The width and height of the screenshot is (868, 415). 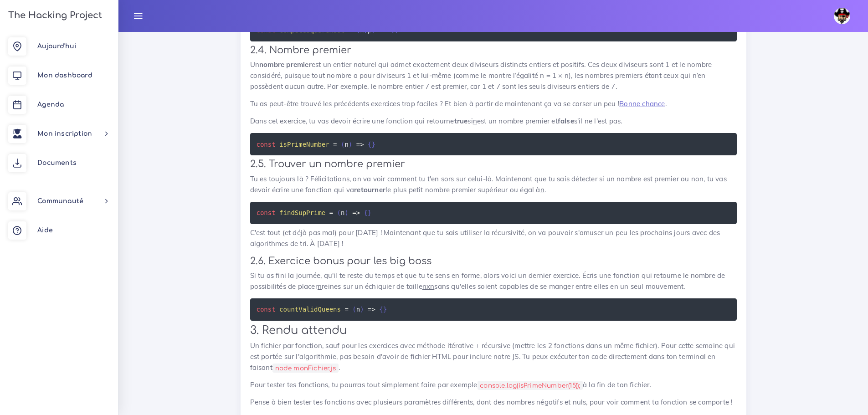 What do you see at coordinates (302, 213) in the screenshot?
I see `span: findSupPrime` at bounding box center [302, 213].